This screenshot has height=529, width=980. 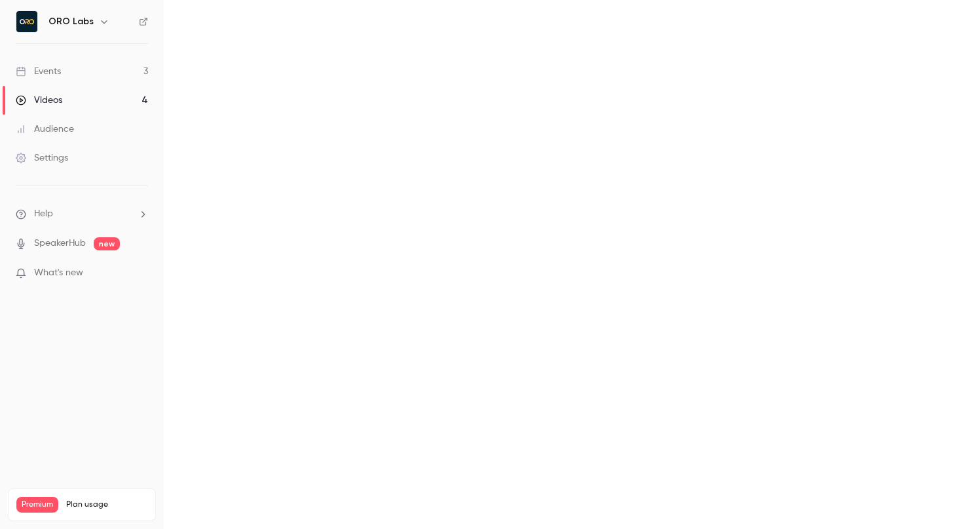 I want to click on span: Plan usage, so click(x=107, y=505).